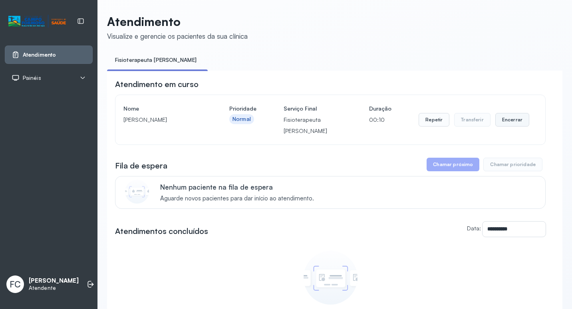 The image size is (572, 309). What do you see at coordinates (434, 120) in the screenshot?
I see `button: Repetir` at bounding box center [434, 120].